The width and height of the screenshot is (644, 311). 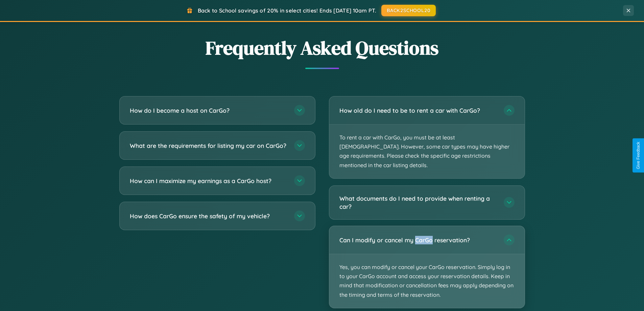 I want to click on h2: Frequently Asked Questions, so click(x=322, y=48).